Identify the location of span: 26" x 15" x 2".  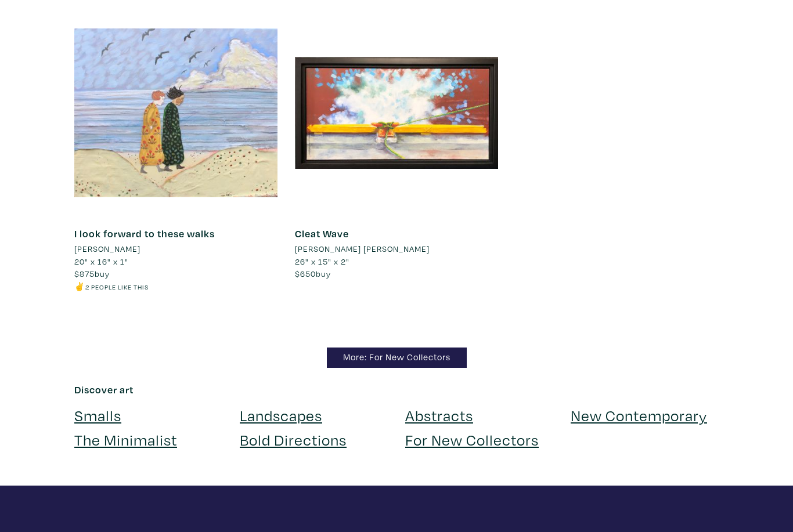
(322, 261).